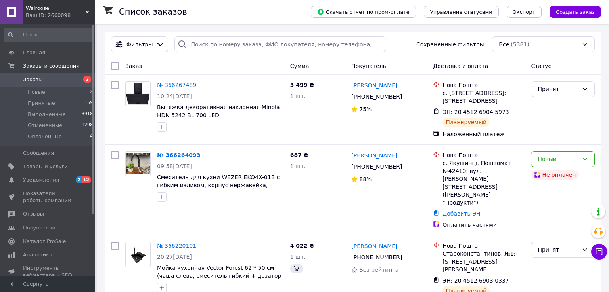  What do you see at coordinates (45, 126) in the screenshot?
I see `span: Отмененные` at bounding box center [45, 126].